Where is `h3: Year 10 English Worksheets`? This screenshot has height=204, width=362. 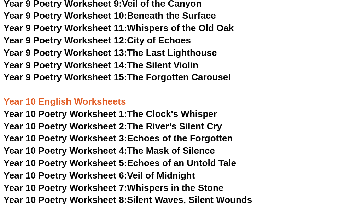 h3: Year 10 English Worksheets is located at coordinates (181, 96).